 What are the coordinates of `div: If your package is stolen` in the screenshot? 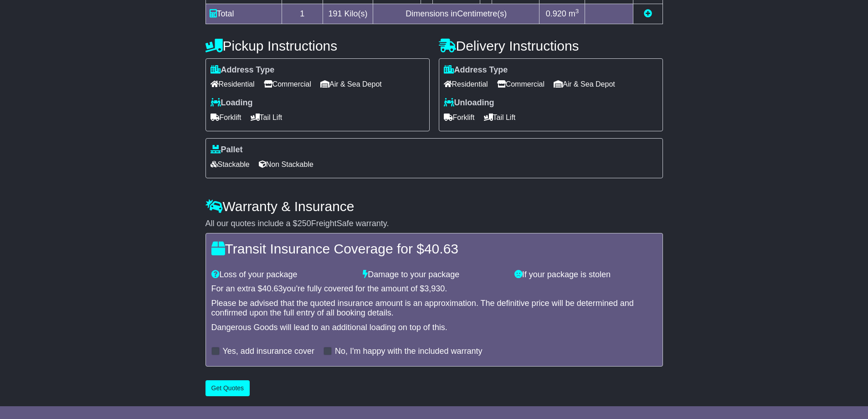 It's located at (585, 275).